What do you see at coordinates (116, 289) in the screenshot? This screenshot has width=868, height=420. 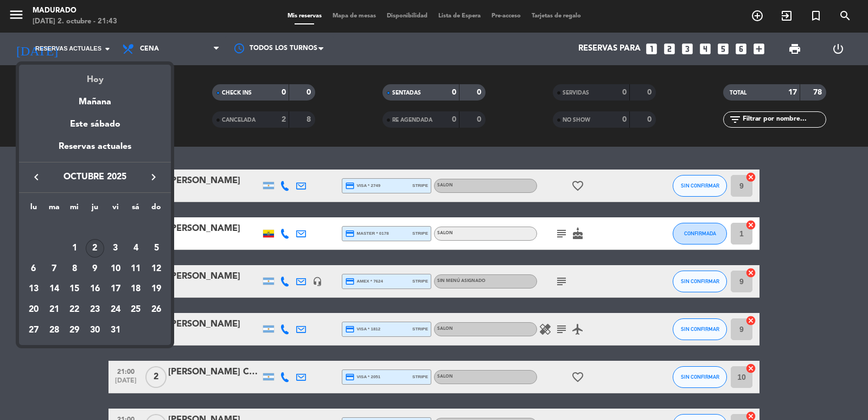 I see `td: 17 de octubre de 2025` at bounding box center [116, 289].